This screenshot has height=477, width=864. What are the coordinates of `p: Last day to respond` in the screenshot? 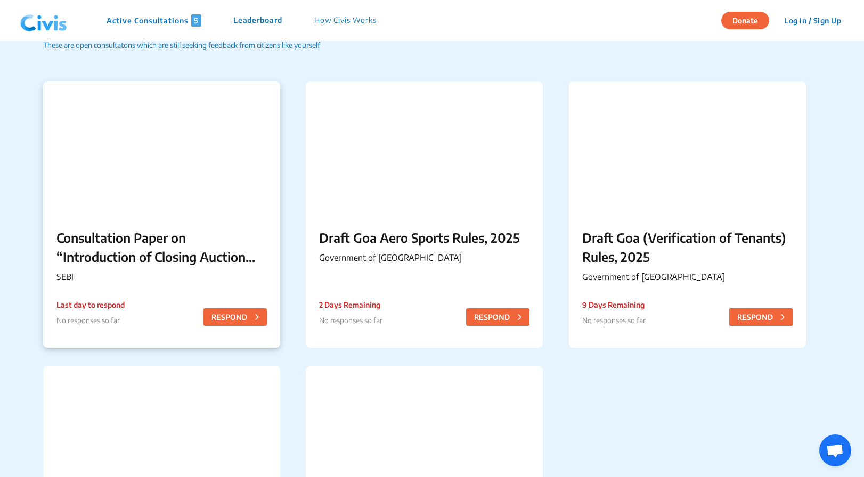 It's located at (91, 305).